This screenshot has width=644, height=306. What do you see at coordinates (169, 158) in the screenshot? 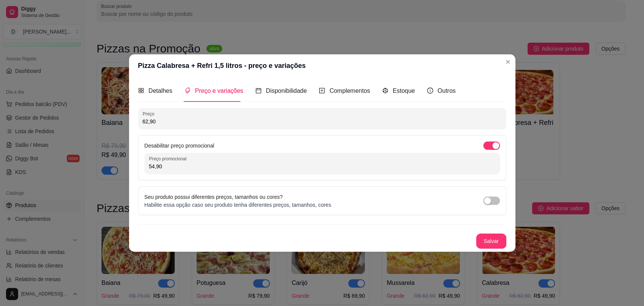
I see `label: Preço promocional` at bounding box center [169, 158].